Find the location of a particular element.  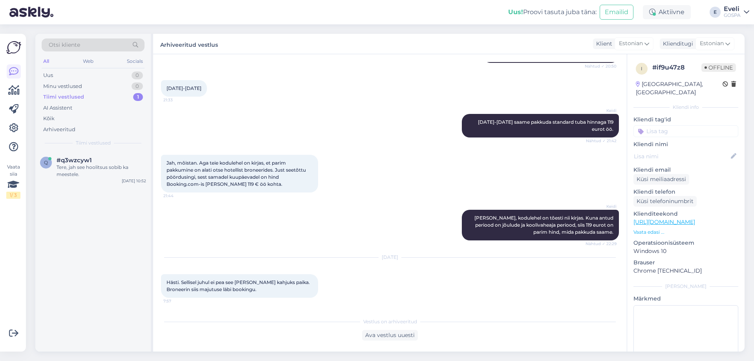

div: 1 is located at coordinates (138, 97).